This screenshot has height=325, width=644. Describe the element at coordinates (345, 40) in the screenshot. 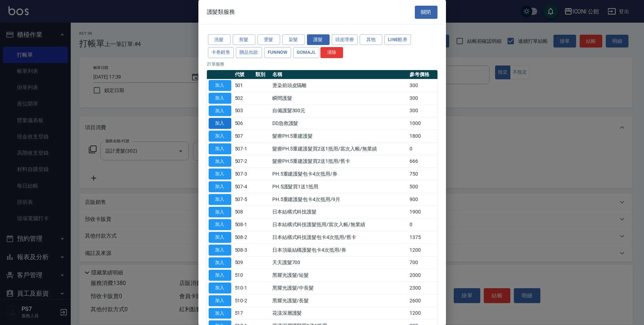

I see `button: 頭皮理療` at that location.